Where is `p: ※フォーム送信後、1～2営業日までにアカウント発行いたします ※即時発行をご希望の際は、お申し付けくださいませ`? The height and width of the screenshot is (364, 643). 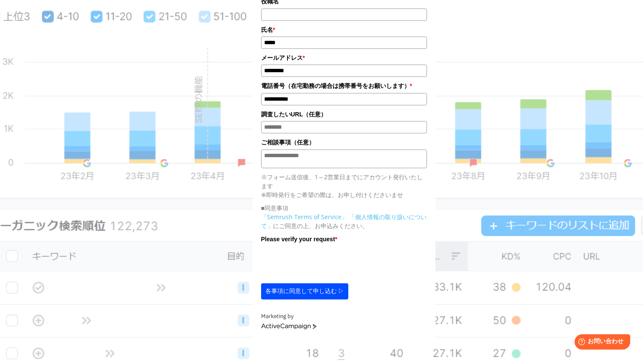
p: ※フォーム送信後、1～2営業日までにアカウント発行いたします ※即時発行をご希望の際は、お申し付けくださいませ is located at coordinates (344, 186).